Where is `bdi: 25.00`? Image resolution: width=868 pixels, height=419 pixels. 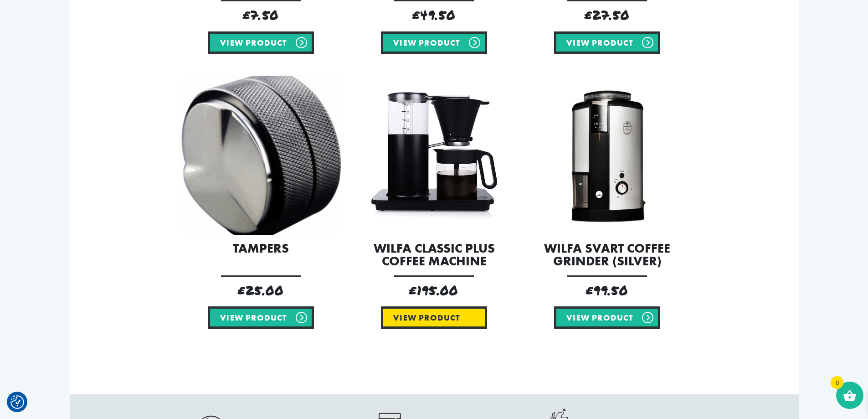
bdi: 25.00 is located at coordinates (261, 290).